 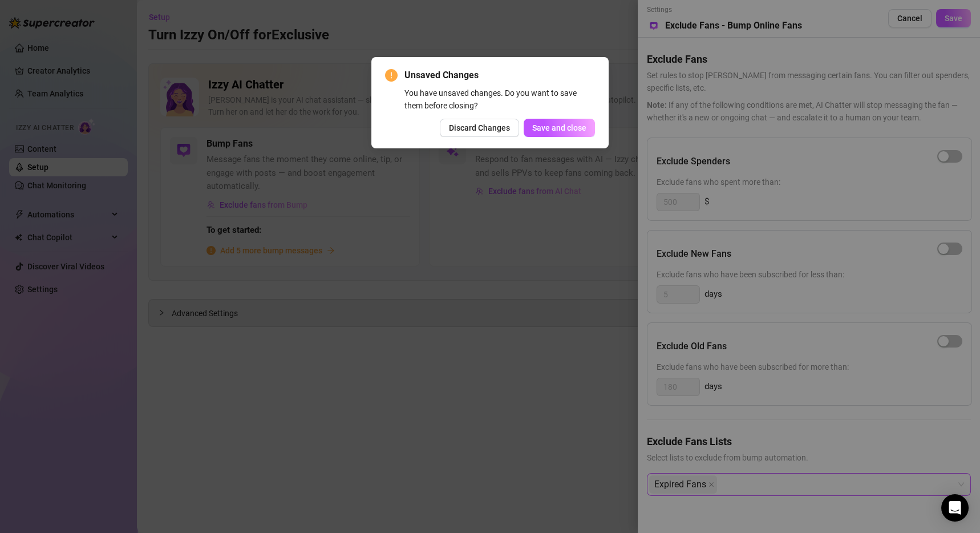 I want to click on button: Save and close, so click(x=559, y=128).